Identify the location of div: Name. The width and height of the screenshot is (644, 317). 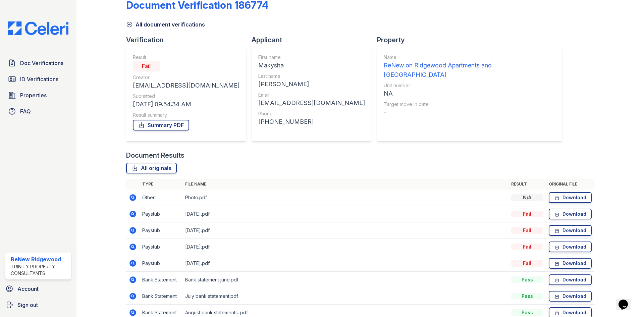
(470, 57).